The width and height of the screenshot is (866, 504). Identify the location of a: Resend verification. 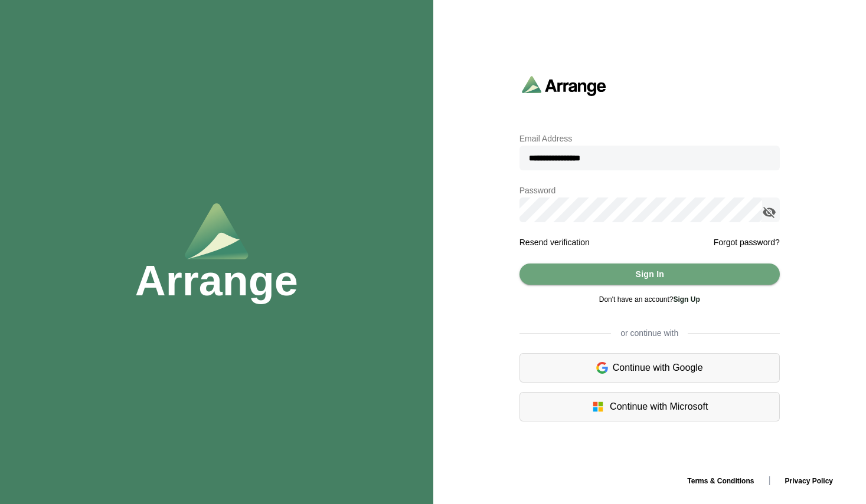
(554, 243).